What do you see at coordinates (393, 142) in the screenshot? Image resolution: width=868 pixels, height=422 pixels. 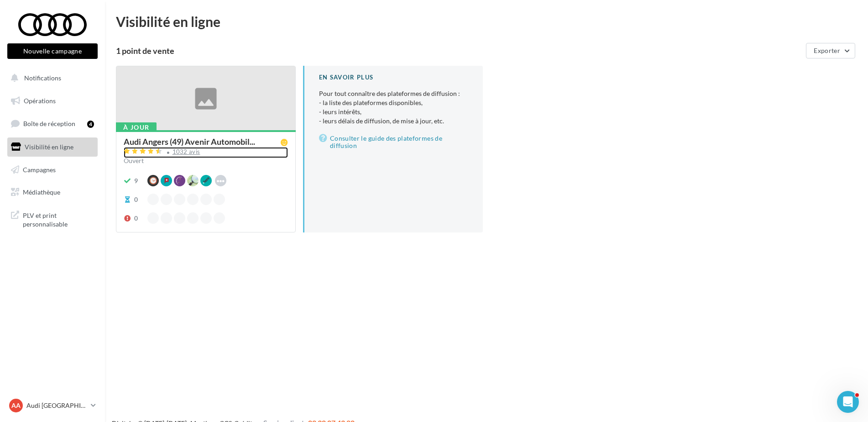 I see `a: Consulter le guide des plateformes de diffusion` at bounding box center [393, 142].